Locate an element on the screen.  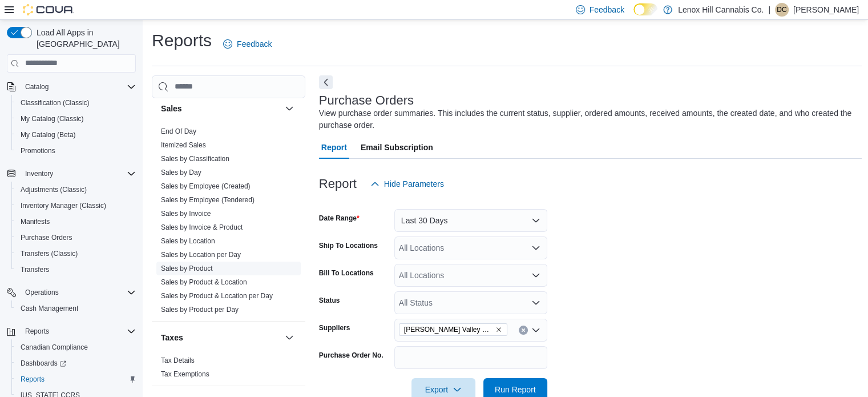
span: Catalog is located at coordinates (36, 87).